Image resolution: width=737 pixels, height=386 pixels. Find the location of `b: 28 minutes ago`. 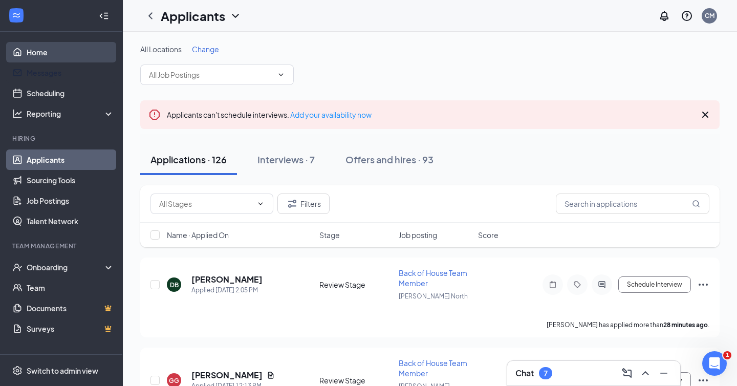

b: 28 minutes ago is located at coordinates (685, 324).